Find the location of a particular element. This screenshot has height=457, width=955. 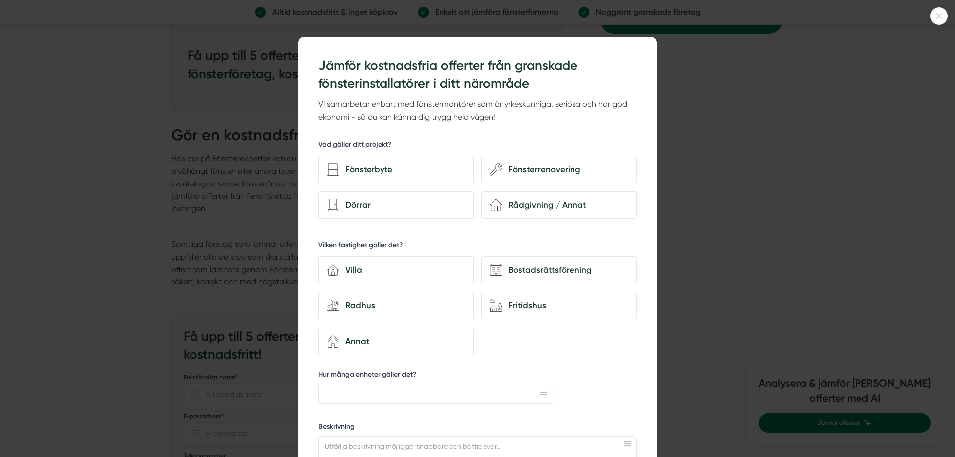

h5: Vad gäller ditt projekt? is located at coordinates (355, 146).